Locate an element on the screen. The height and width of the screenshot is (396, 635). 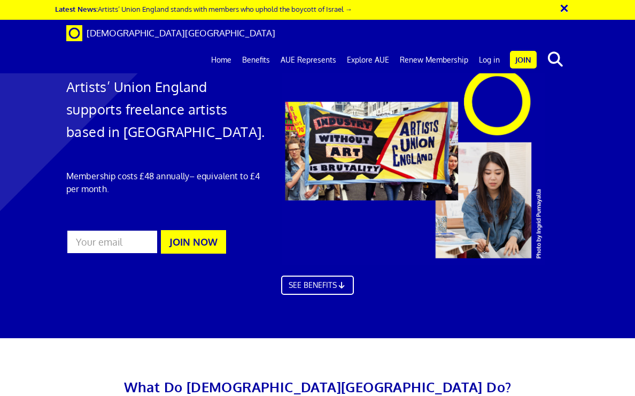
a: AUE Represents is located at coordinates (309, 60).